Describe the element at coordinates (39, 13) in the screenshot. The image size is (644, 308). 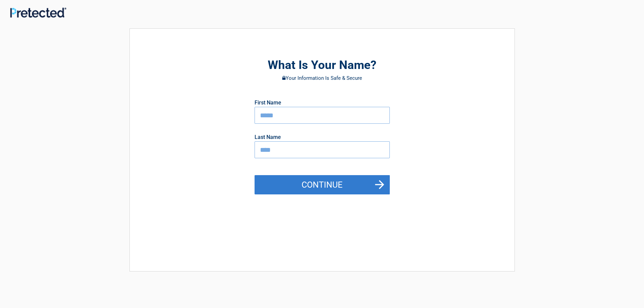
I see `img: Main Logo` at that location.